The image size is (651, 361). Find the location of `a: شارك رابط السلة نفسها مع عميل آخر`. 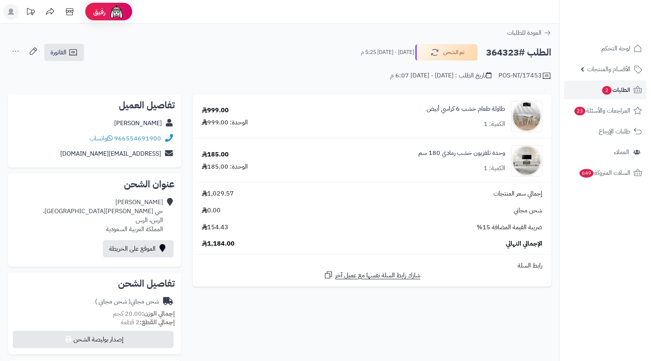

a: شارك رابط السلة نفسها مع عميل آخر is located at coordinates (372, 275).